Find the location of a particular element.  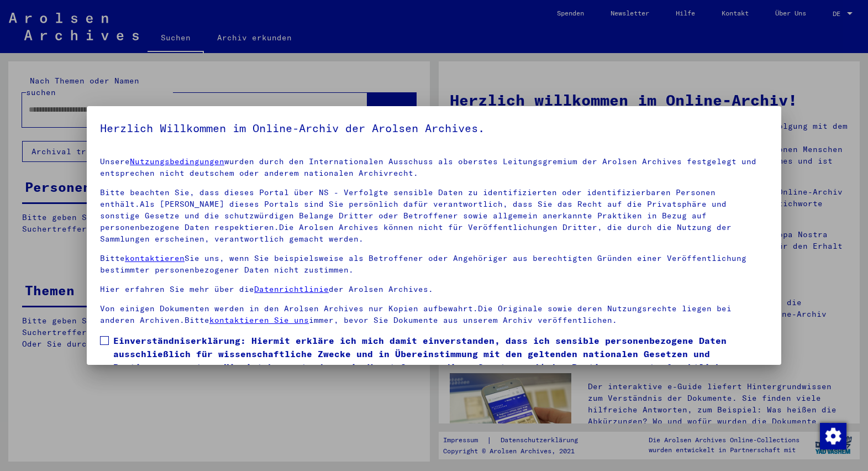

div: Zustimmung ändern is located at coordinates (833, 436).